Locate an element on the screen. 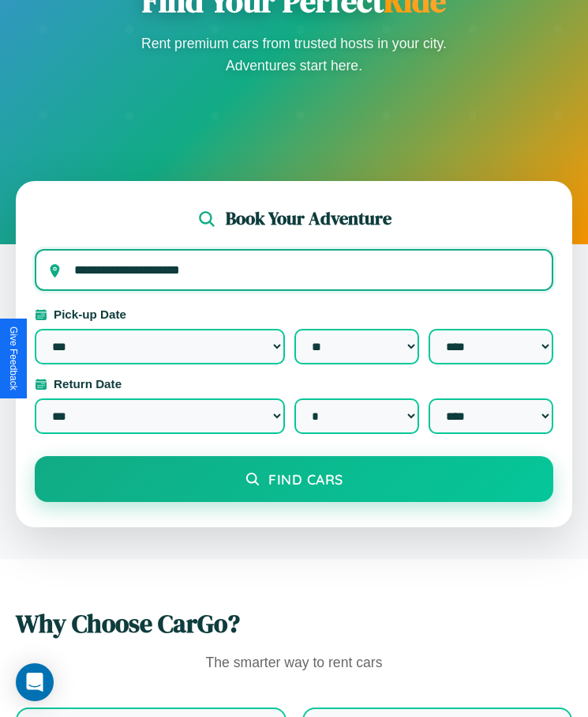 The height and width of the screenshot is (717, 588). h2: Book Your Adventure is located at coordinates (309, 218).